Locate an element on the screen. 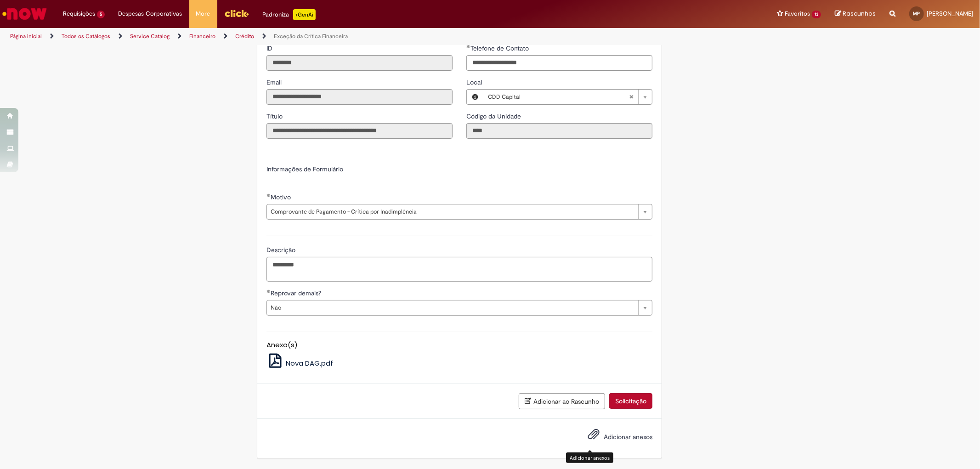 The image size is (980, 469). span: Telefone de Contato is located at coordinates (500, 49).